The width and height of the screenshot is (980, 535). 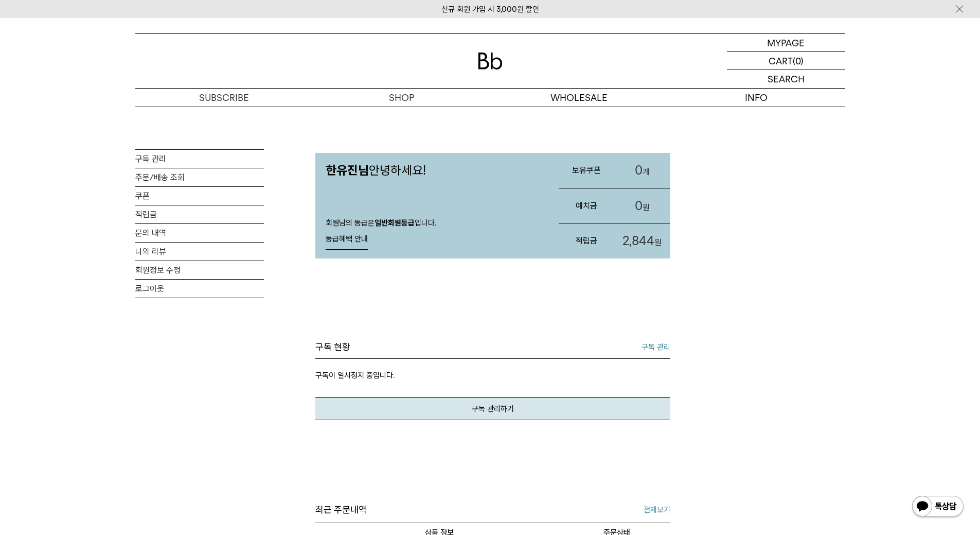 What do you see at coordinates (200, 289) in the screenshot?
I see `a: 로그아웃` at bounding box center [200, 289].